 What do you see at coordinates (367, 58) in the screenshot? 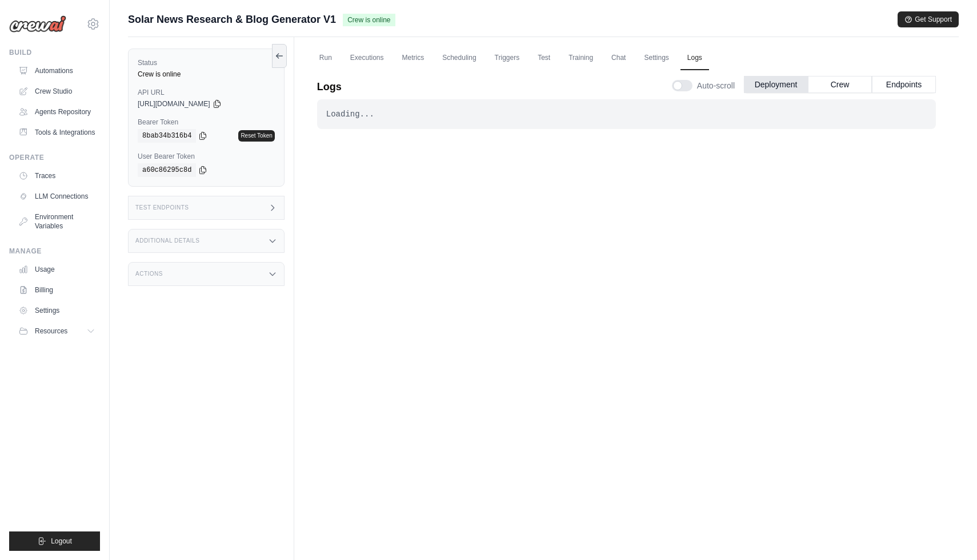
I see `a: Executions` at bounding box center [367, 58].